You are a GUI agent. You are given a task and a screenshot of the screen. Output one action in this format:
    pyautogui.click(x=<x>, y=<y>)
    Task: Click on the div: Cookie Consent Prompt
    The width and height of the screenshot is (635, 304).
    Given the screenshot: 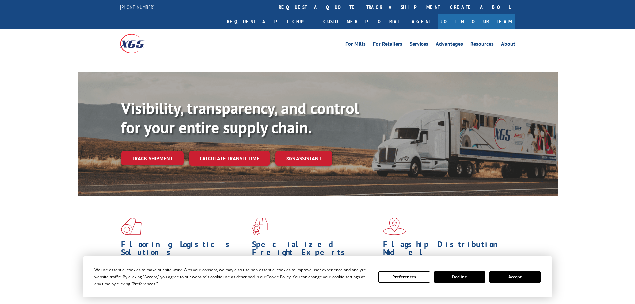 What is the action you would take?
    pyautogui.click(x=318, y=276)
    